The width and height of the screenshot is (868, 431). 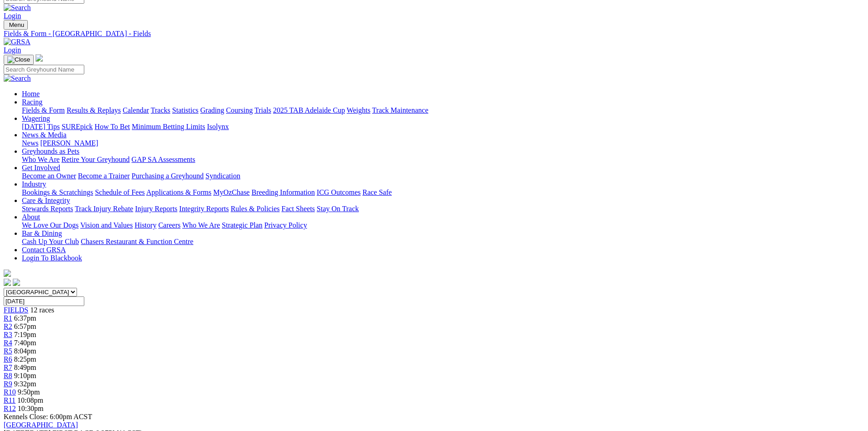 I want to click on a: How To Bet, so click(x=113, y=127).